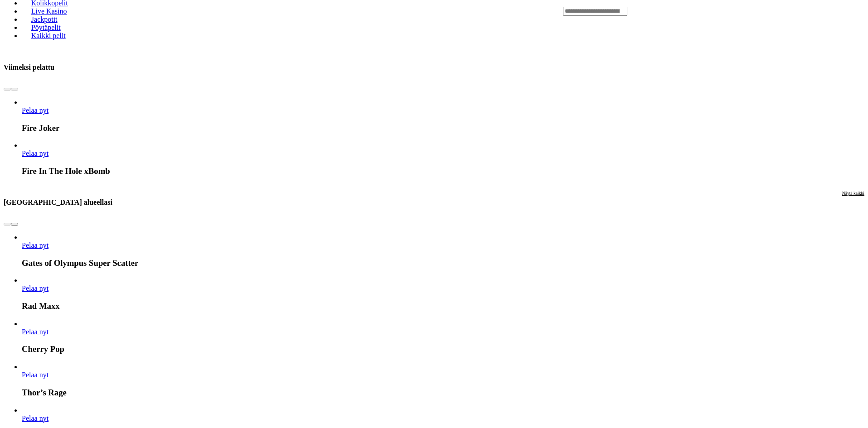 The width and height of the screenshot is (868, 428). I want to click on a: Pöytäpelit, so click(46, 27).